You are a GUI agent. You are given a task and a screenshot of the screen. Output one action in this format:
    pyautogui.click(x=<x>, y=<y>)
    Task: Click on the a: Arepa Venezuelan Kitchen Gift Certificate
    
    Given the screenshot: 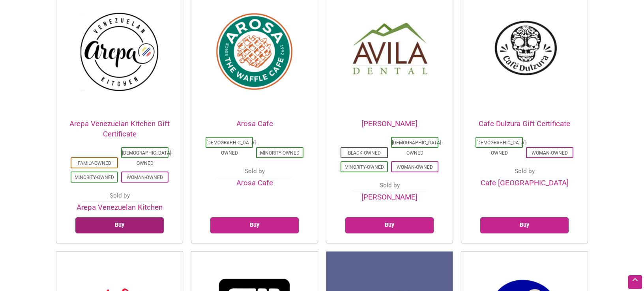 What is the action you would take?
    pyautogui.click(x=120, y=94)
    